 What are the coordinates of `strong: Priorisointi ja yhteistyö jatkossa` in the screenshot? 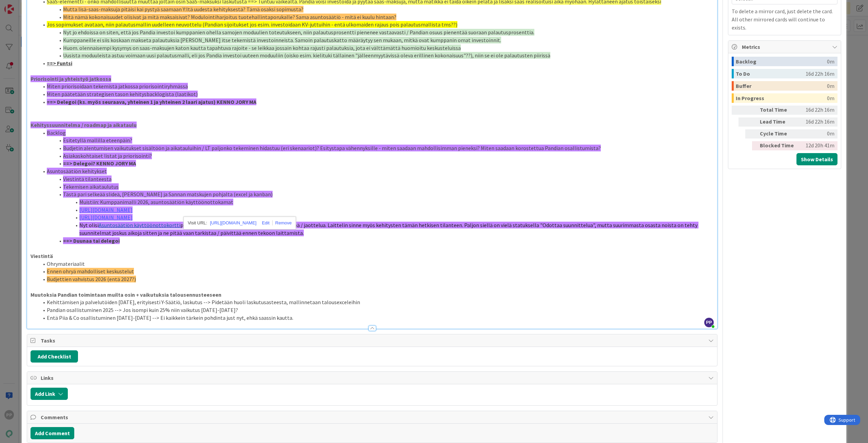 It's located at (71, 79).